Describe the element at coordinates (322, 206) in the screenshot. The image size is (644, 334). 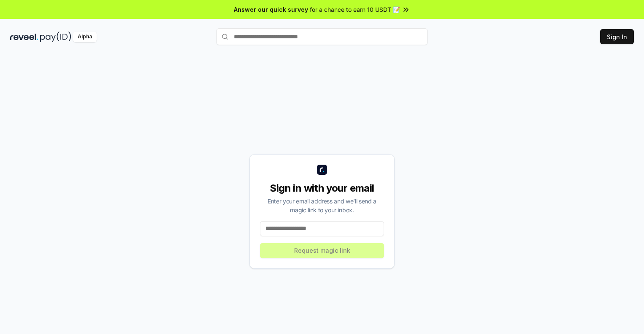
I see `div: Enter your email address and we’ll send a magic link to your inbox.` at that location.